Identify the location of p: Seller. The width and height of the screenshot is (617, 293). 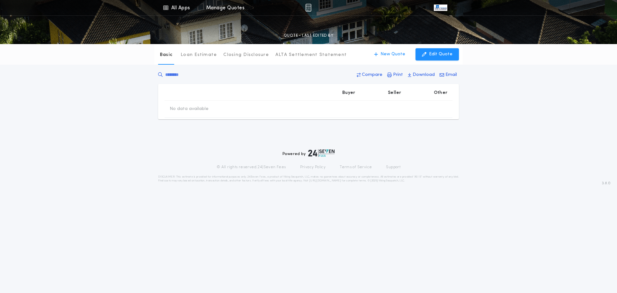
(394, 93).